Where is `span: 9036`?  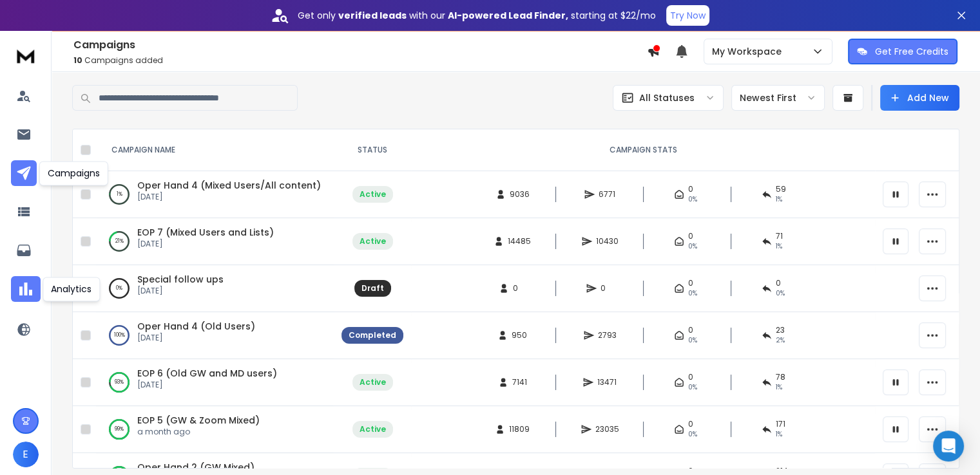 span: 9036 is located at coordinates (519, 194).